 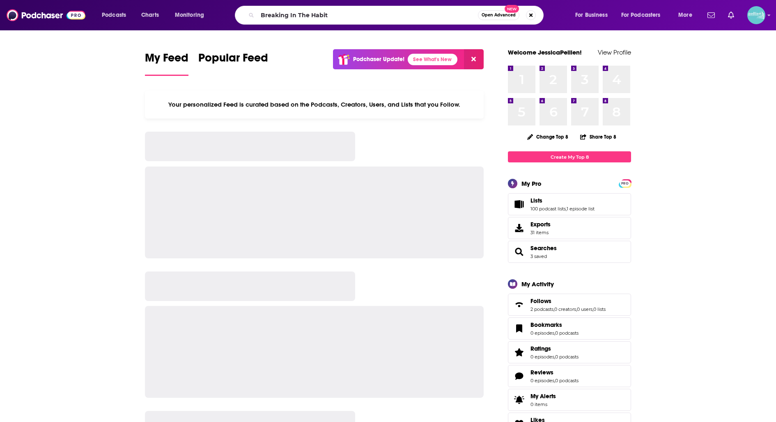 What do you see at coordinates (498, 15) in the screenshot?
I see `button: Open AdvancedNew` at bounding box center [498, 15].